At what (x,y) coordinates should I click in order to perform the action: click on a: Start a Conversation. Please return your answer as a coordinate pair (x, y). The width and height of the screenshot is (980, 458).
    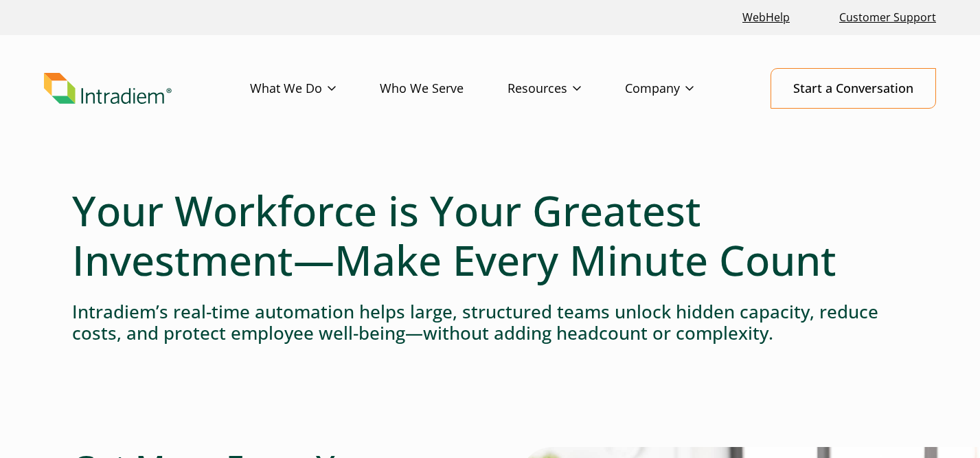
    Looking at the image, I should click on (853, 88).